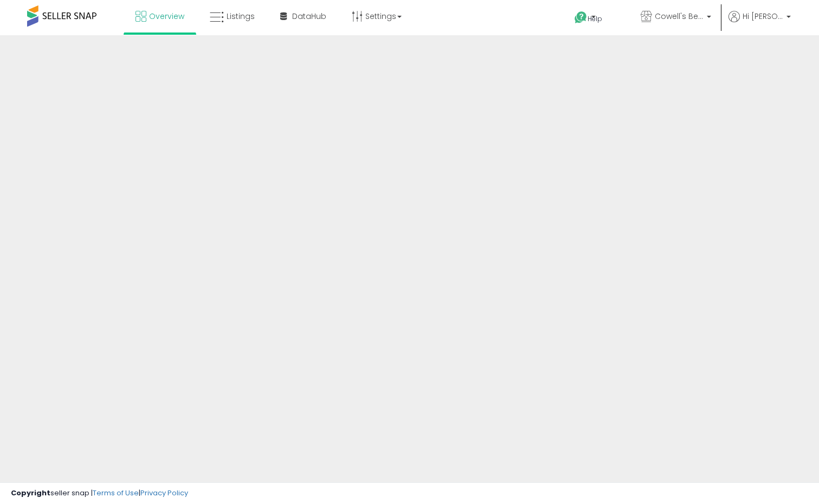 The height and width of the screenshot is (504, 819). Describe the element at coordinates (594, 19) in the screenshot. I see `a: Help` at that location.